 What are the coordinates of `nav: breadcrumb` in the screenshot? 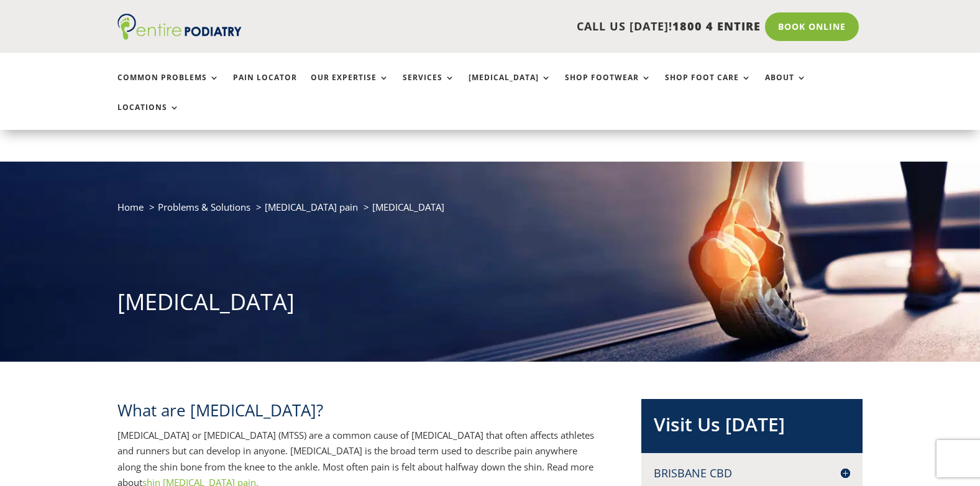 It's located at (490, 211).